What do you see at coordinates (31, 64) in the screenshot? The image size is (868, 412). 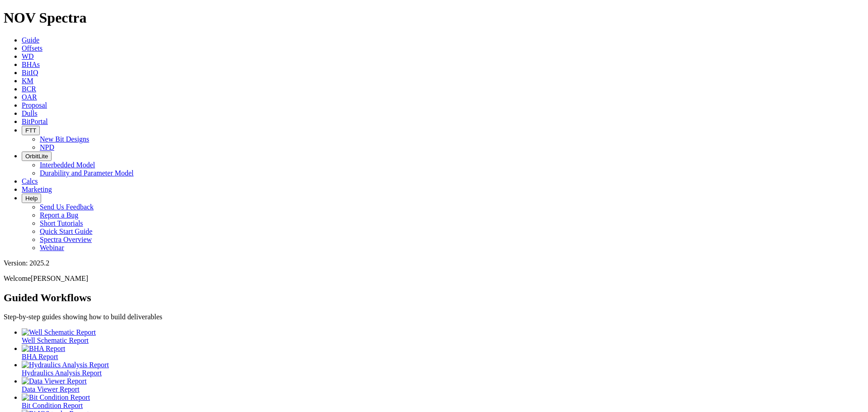 I see `a: BHAs` at bounding box center [31, 64].